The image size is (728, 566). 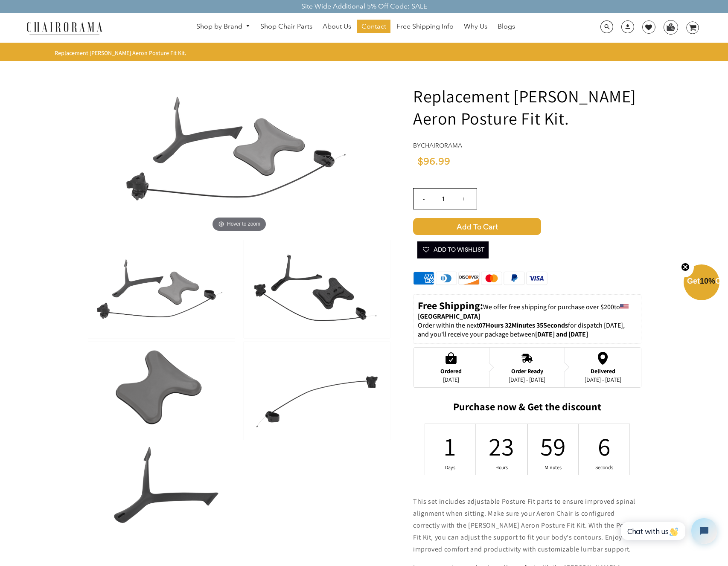 What do you see at coordinates (708, 281) in the screenshot?
I see `span: 10%` at bounding box center [708, 281].